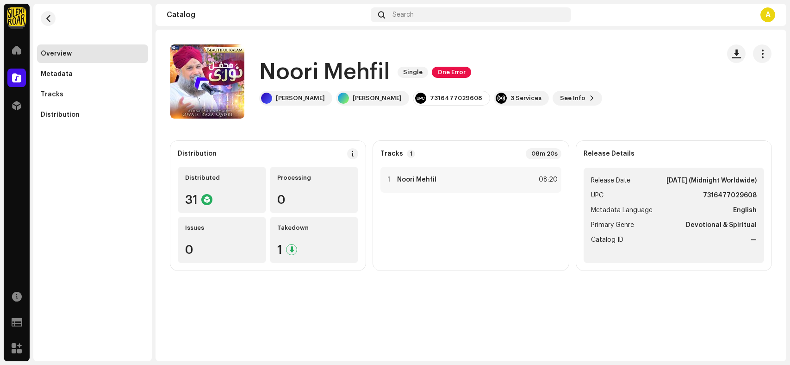 The height and width of the screenshot is (365, 790). Describe the element at coordinates (52, 94) in the screenshot. I see `div: Tracks` at that location.